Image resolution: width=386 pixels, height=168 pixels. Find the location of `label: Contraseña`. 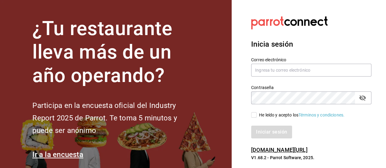

label: Contraseña is located at coordinates (311, 88).